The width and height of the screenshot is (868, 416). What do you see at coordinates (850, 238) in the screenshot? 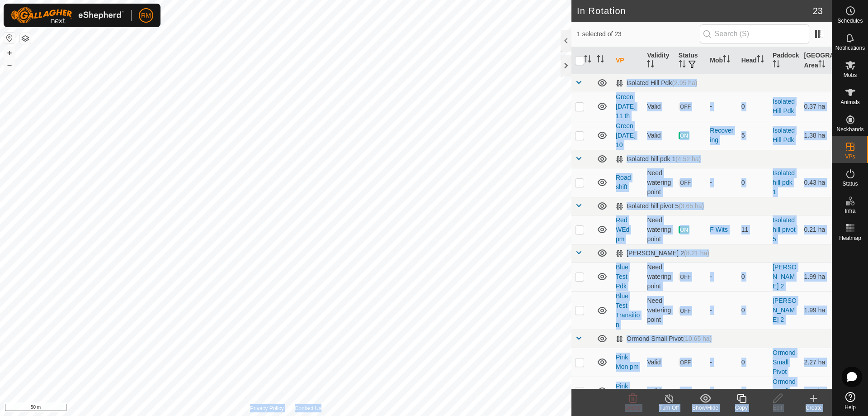
I see `span: Heatmap` at bounding box center [850, 238].